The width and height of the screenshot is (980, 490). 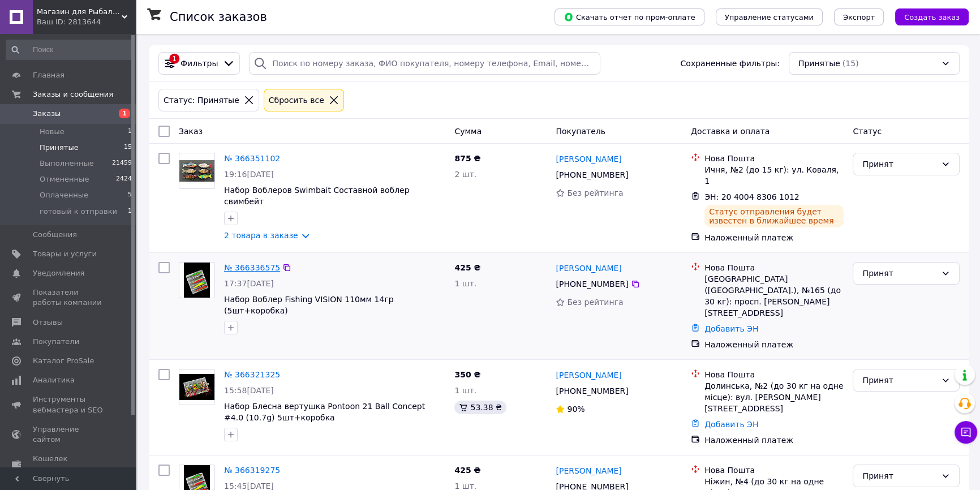 I want to click on div: Ваш ID: 2813644, so click(x=86, y=22).